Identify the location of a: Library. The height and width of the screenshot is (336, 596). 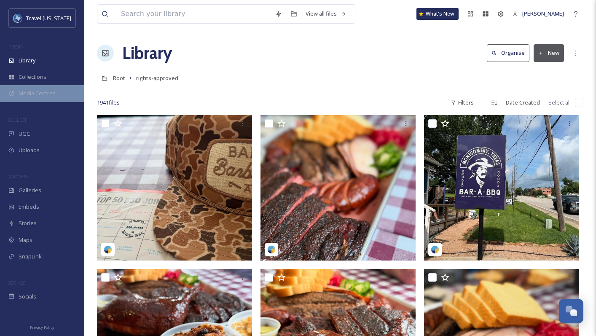
(147, 53).